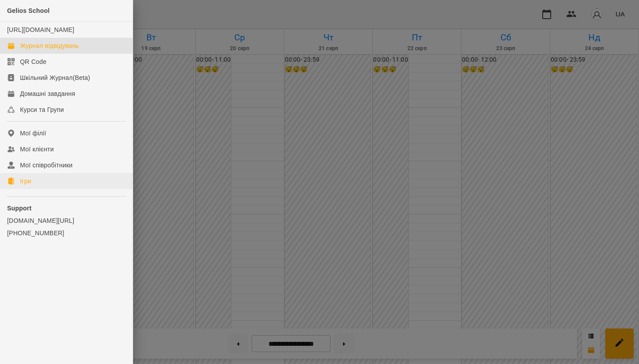 This screenshot has height=364, width=639. Describe the element at coordinates (28, 11) in the screenshot. I see `span: Gelios School` at that location.